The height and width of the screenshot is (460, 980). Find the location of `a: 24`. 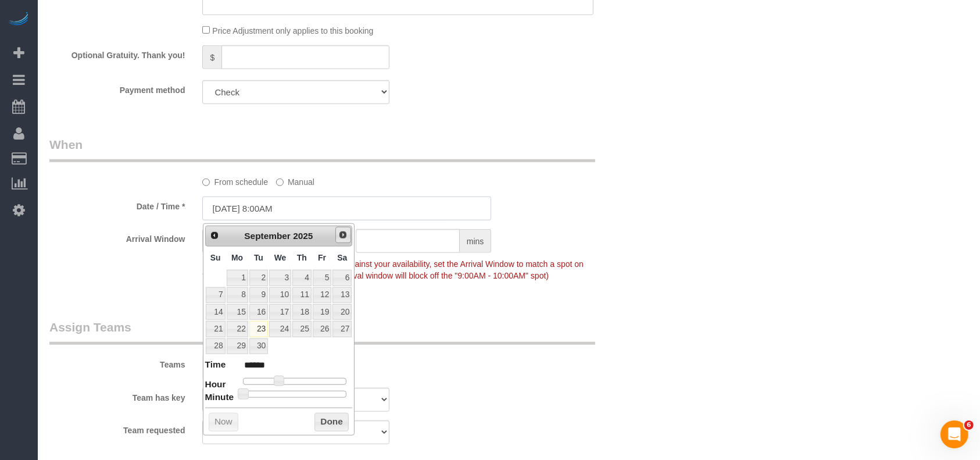

a: 24 is located at coordinates (280, 328).